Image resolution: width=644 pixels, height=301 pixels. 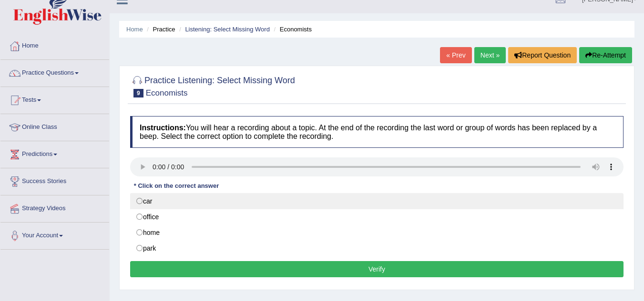 What do you see at coordinates (456, 55) in the screenshot?
I see `a: « Prev` at bounding box center [456, 55].